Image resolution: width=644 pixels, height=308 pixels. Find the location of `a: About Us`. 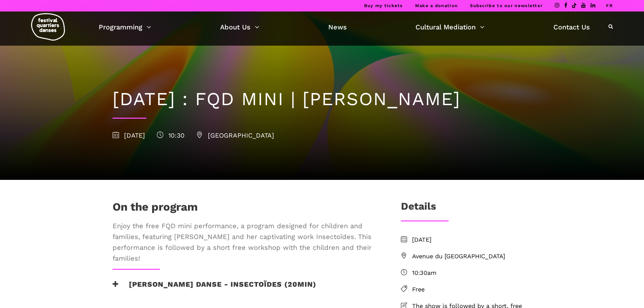

a: About Us is located at coordinates (240, 27).